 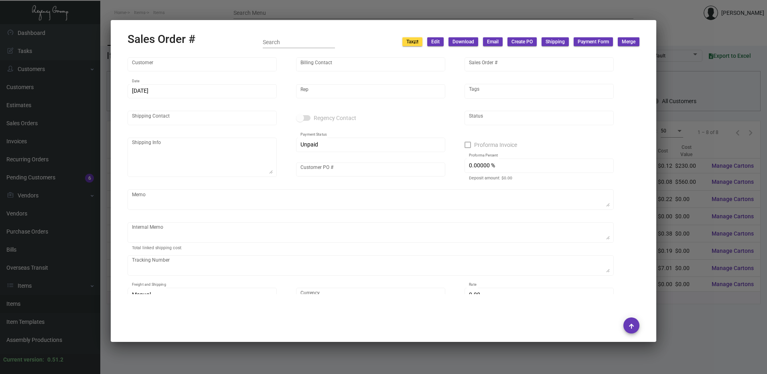 What do you see at coordinates (435, 42) in the screenshot?
I see `span: Edit` at bounding box center [435, 42].